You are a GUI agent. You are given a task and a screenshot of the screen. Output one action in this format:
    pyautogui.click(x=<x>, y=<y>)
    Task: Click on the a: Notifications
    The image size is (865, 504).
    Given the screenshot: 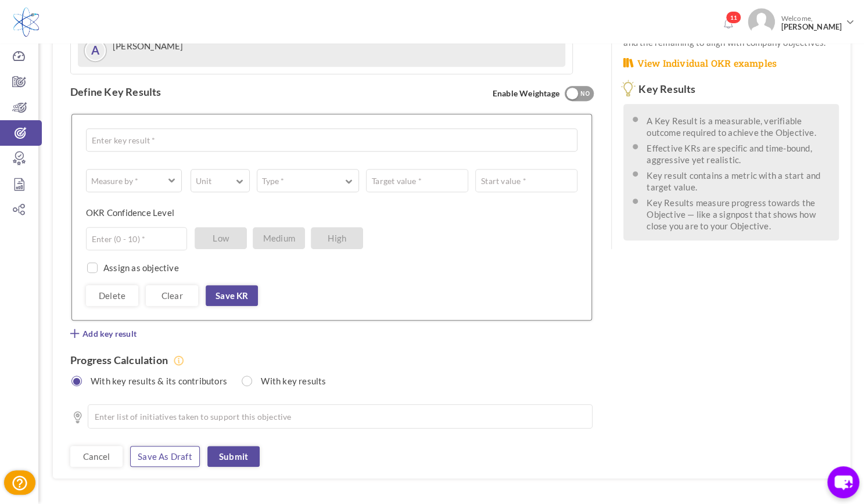 What is the action you would take?
    pyautogui.click(x=728, y=25)
    